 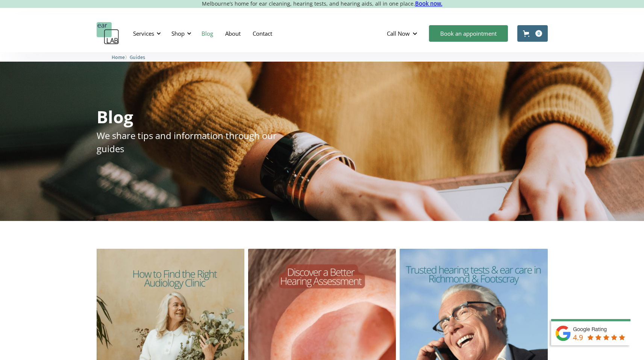 What do you see at coordinates (197, 142) in the screenshot?
I see `p: We share tips and information through our guides` at bounding box center [197, 142].